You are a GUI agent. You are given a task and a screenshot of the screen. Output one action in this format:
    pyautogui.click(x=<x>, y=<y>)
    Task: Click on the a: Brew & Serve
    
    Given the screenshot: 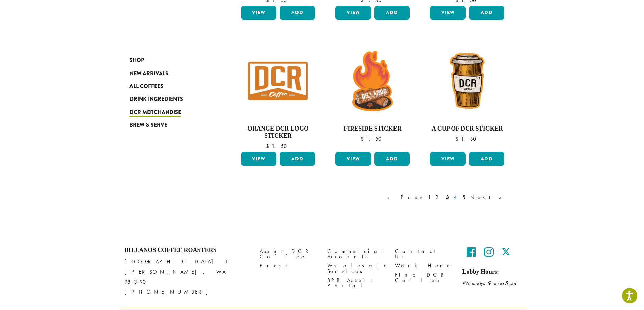 What is the action you would take?
    pyautogui.click(x=170, y=126)
    